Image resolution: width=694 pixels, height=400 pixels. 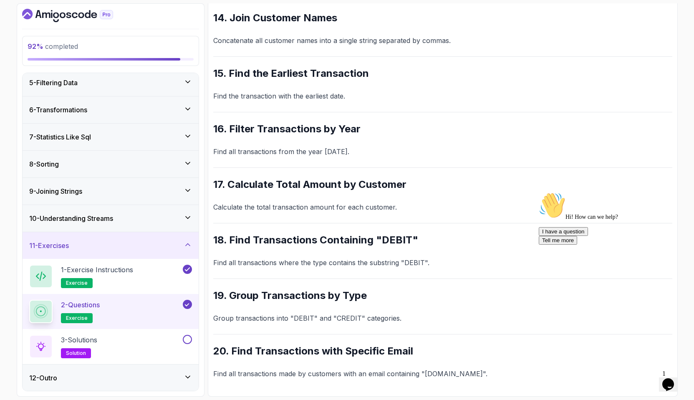 I want to click on h3: 6 - Transformations, so click(x=58, y=110).